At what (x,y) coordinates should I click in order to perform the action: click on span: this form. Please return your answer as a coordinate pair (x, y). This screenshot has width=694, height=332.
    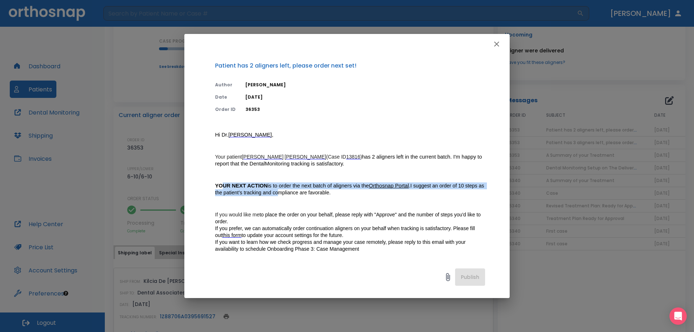
    Looking at the image, I should click on (232, 235).